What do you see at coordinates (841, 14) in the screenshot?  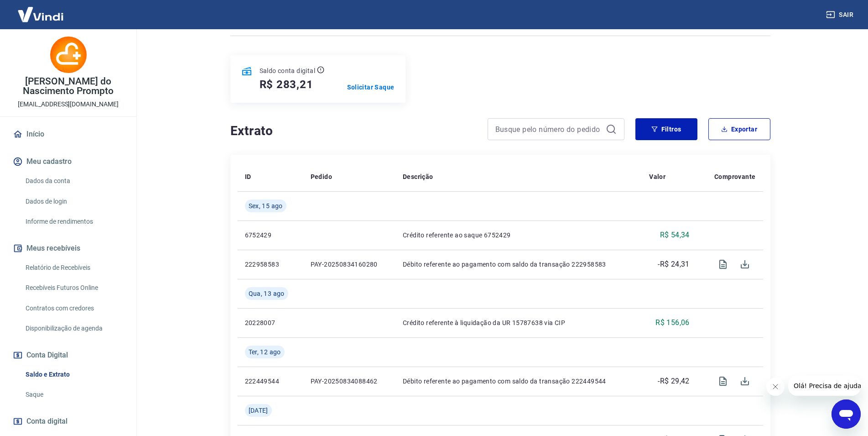 I see `button: Sair` at bounding box center [841, 14].